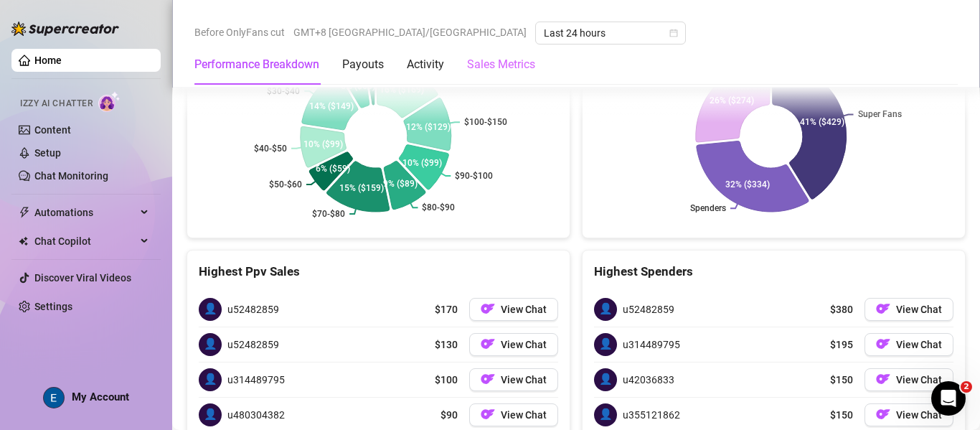 The width and height of the screenshot is (980, 430). What do you see at coordinates (109, 101) in the screenshot?
I see `img: AI Chatter` at bounding box center [109, 101].